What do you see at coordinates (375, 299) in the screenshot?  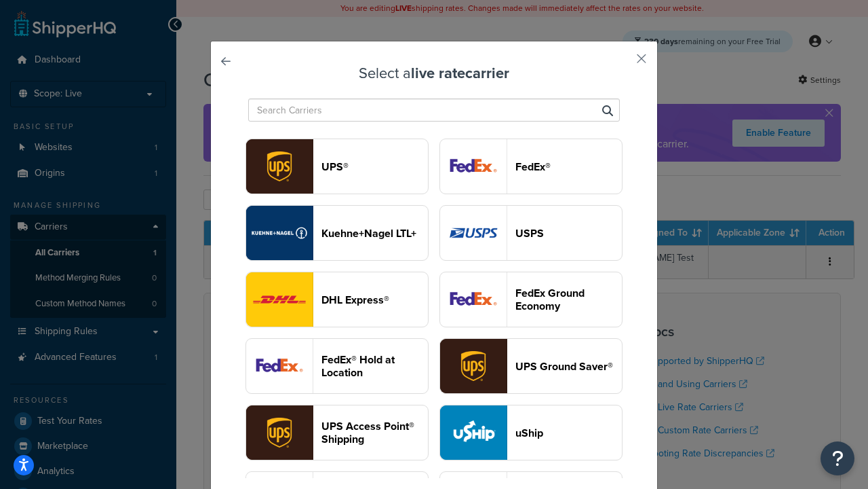 I see `header: DHL Express®` at bounding box center [375, 299].